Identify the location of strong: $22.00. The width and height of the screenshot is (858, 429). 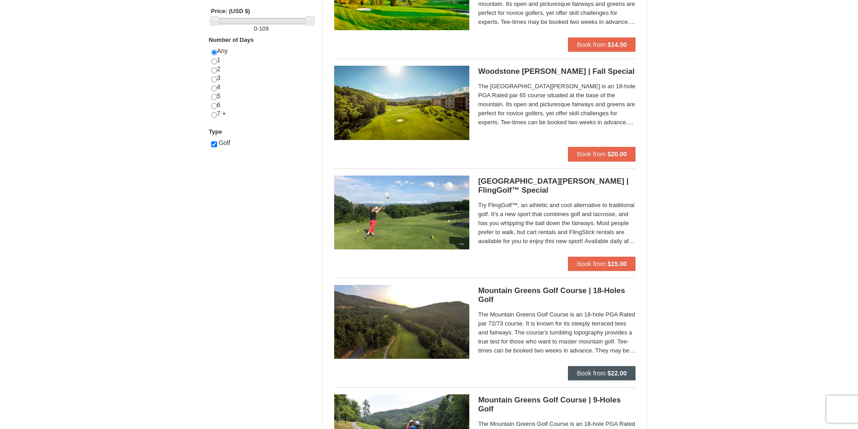
(617, 373).